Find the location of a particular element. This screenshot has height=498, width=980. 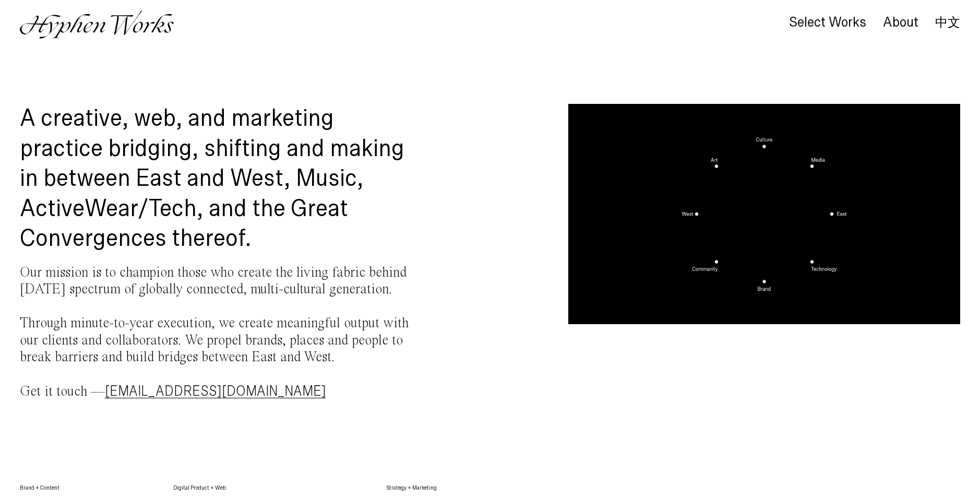

a: 中文 is located at coordinates (947, 23).